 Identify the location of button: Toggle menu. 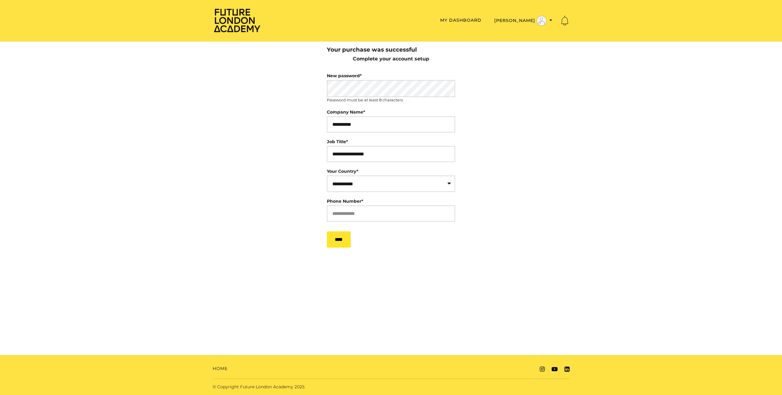
(524, 21).